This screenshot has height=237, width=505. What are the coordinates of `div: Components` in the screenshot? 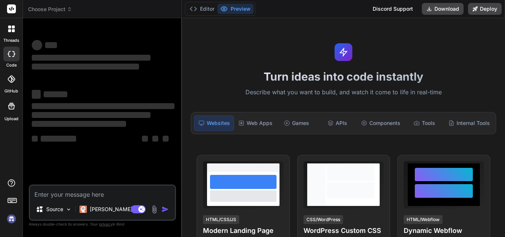 It's located at (381, 123).